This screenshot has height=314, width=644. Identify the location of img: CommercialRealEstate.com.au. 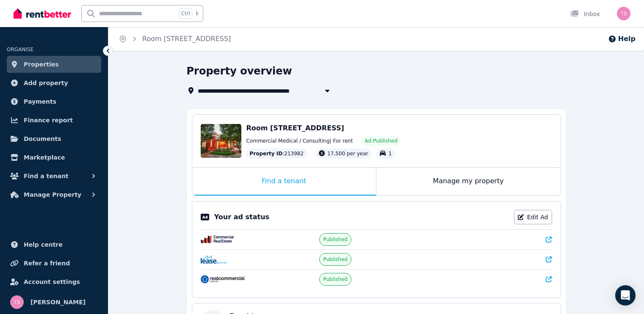
(217, 239).